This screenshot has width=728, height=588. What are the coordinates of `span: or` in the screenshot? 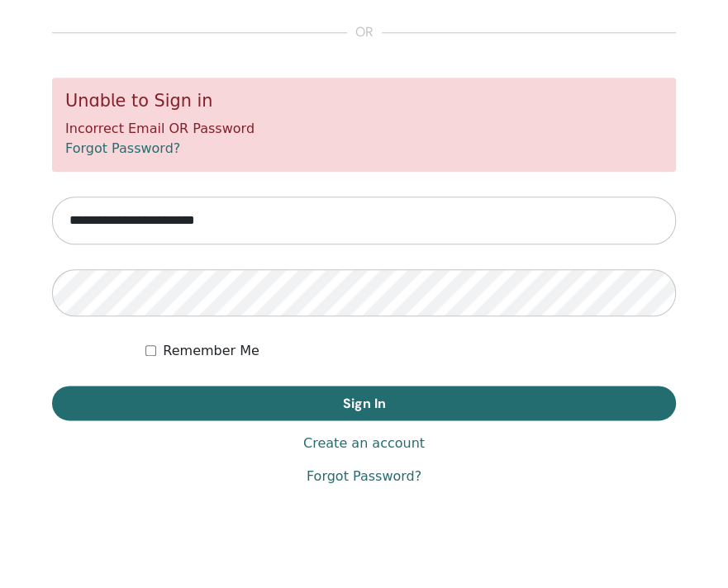 It's located at (364, 33).